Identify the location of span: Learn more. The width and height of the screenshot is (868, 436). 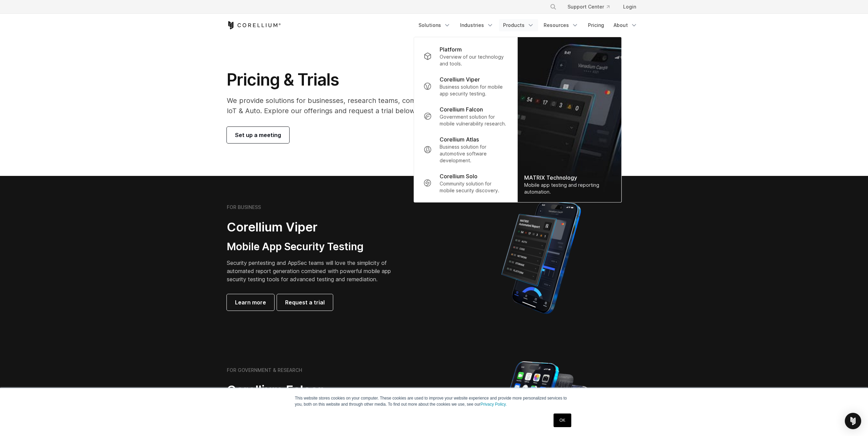
(250, 303).